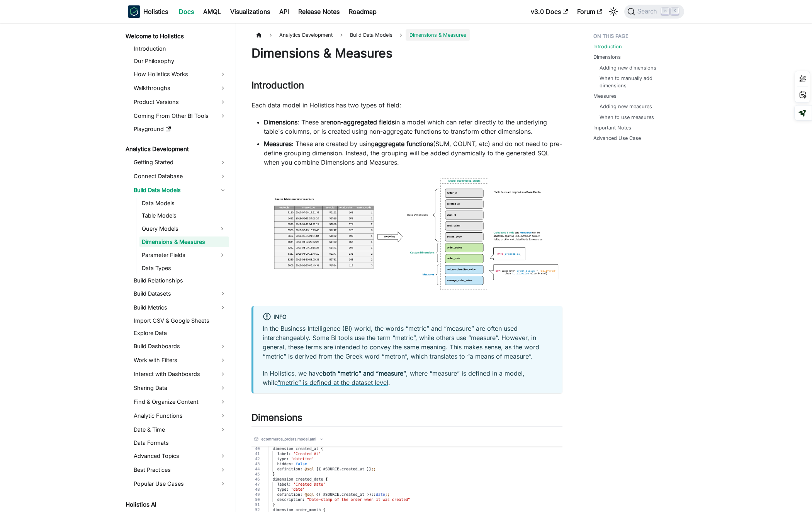 The width and height of the screenshot is (812, 512). I want to click on a: Data Types, so click(184, 268).